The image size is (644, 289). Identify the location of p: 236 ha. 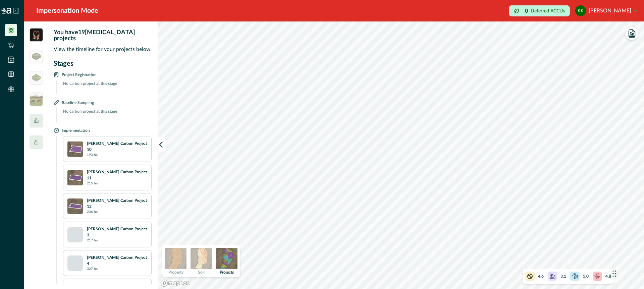
(92, 212).